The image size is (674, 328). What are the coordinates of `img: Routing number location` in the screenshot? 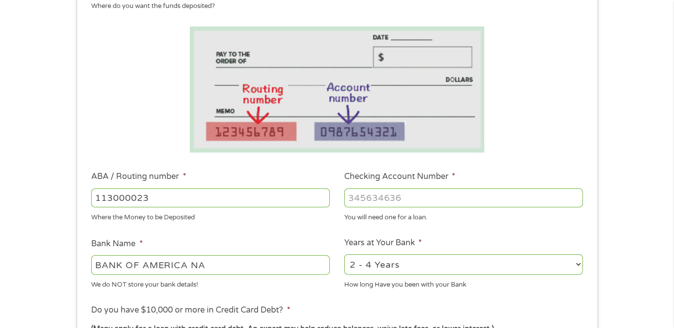 It's located at (337, 89).